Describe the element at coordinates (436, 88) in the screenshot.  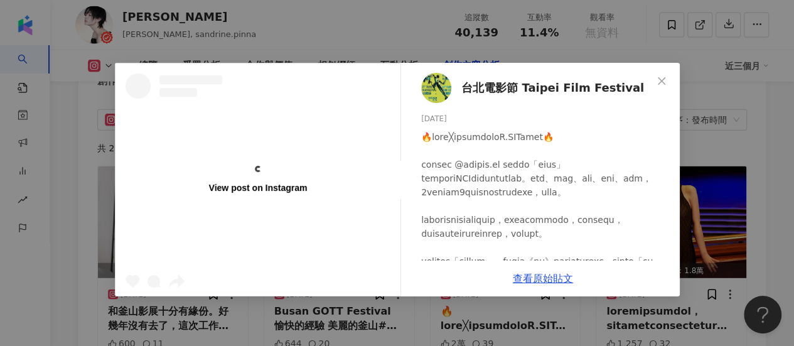
I see `img: KOL Avatar` at that location.